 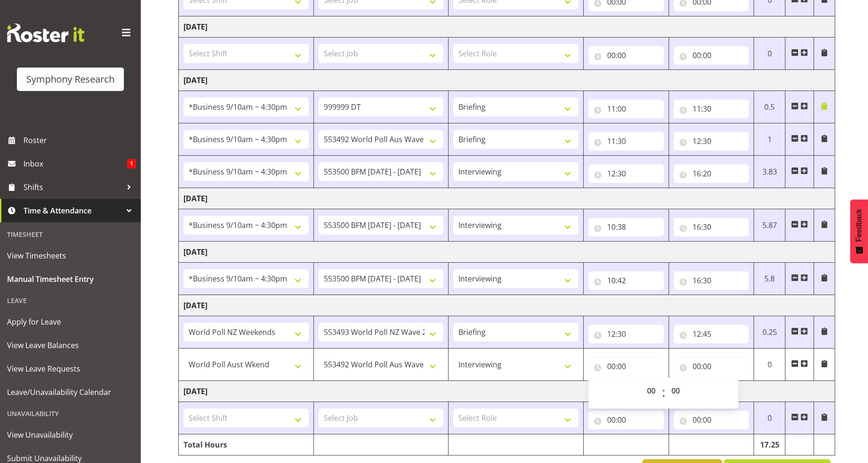 What do you see at coordinates (770, 445) in the screenshot?
I see `td: 17.25` at bounding box center [770, 445].